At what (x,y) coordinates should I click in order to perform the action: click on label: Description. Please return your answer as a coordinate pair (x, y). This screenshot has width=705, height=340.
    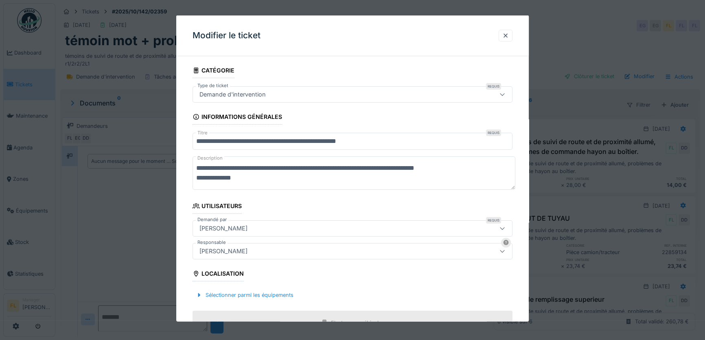
    Looking at the image, I should click on (210, 158).